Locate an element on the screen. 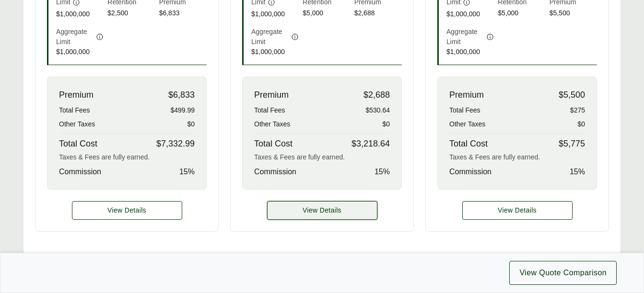 This screenshot has height=293, width=644. span: $7,332.99 is located at coordinates (175, 143).